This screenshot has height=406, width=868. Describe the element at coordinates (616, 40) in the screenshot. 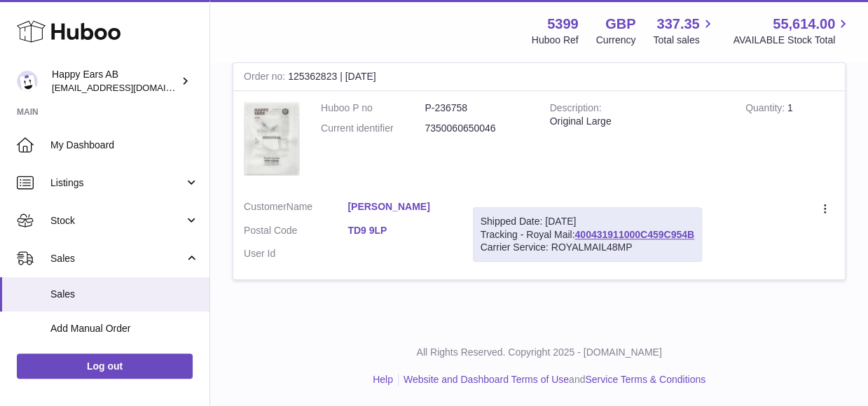

I see `div: Currency` at that location.